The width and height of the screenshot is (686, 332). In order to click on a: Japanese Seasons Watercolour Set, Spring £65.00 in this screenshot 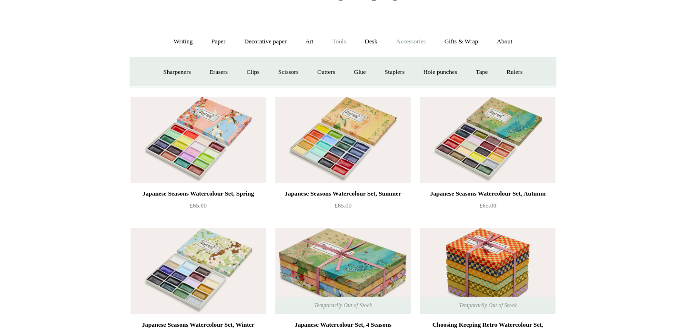, I will do `click(198, 207)`.